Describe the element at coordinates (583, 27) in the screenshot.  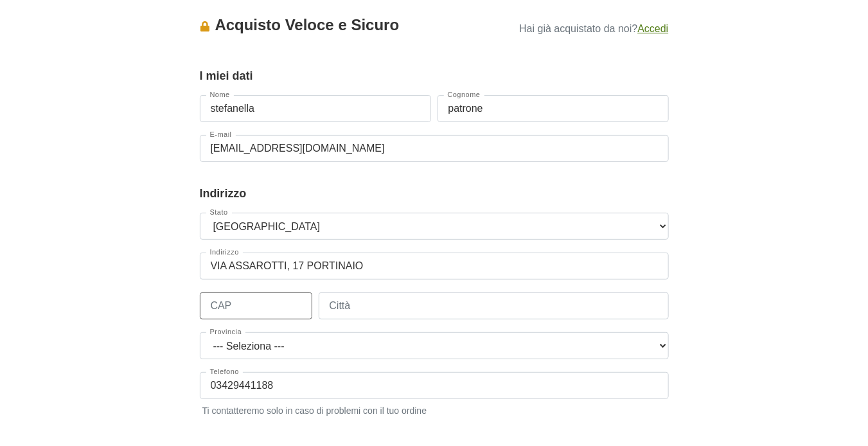
I see `p: Hai già acquistato da noi?` at that location.